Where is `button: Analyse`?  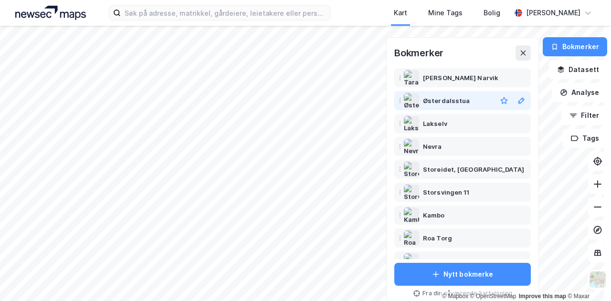
button: Analyse is located at coordinates (579, 93).